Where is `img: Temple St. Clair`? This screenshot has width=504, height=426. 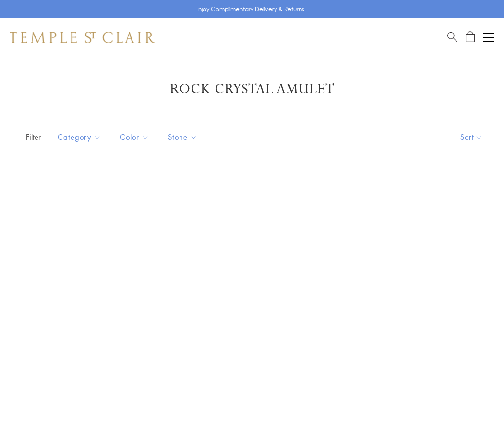
img: Temple St. Clair is located at coordinates (82, 38).